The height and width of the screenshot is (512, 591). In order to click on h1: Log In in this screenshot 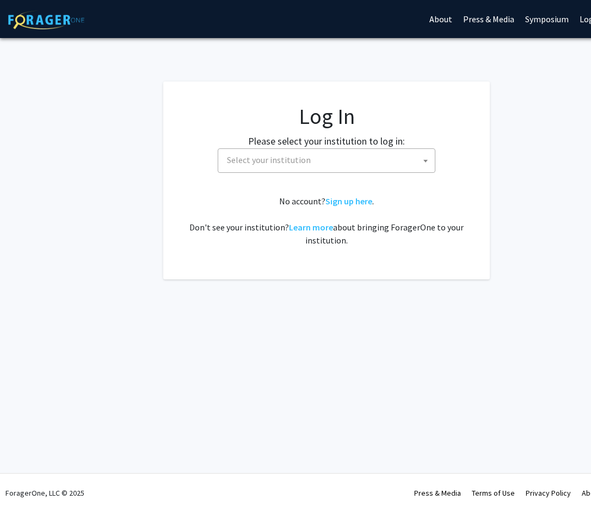, I will do `click(326, 116)`.